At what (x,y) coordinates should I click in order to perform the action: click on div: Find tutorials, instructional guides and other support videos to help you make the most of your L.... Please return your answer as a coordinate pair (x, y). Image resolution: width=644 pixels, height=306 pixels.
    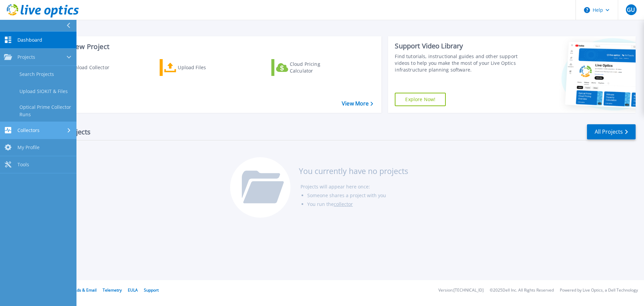
    Looking at the image, I should click on (458, 63).